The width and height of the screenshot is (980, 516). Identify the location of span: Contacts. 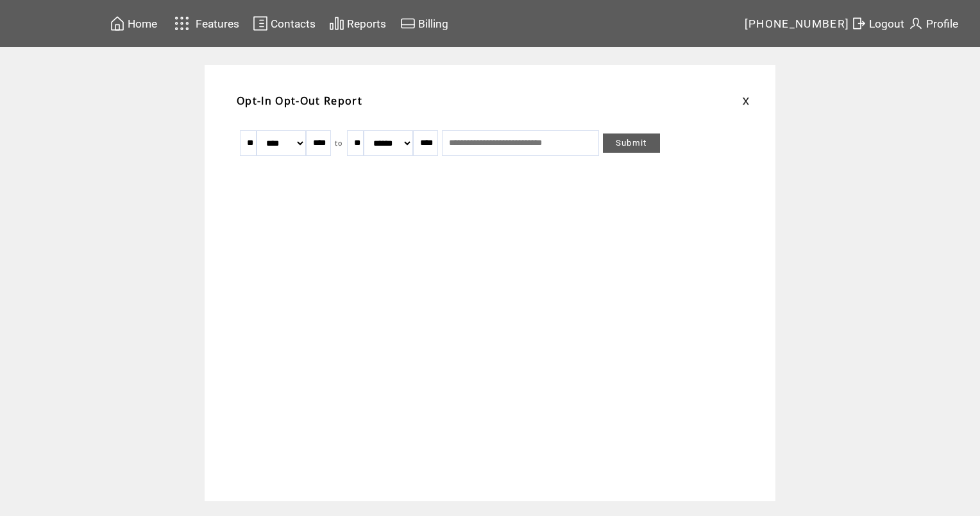
(293, 24).